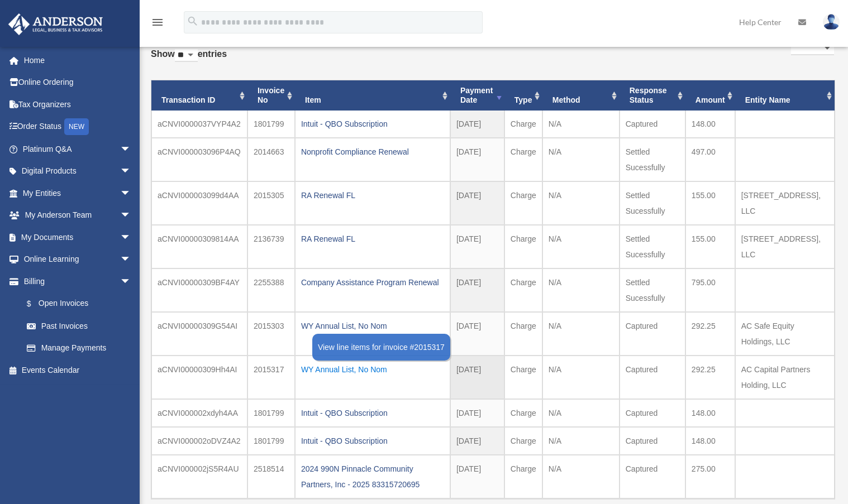 The height and width of the screenshot is (504, 848). I want to click on td: aCNVI00000309814AA, so click(200, 246).